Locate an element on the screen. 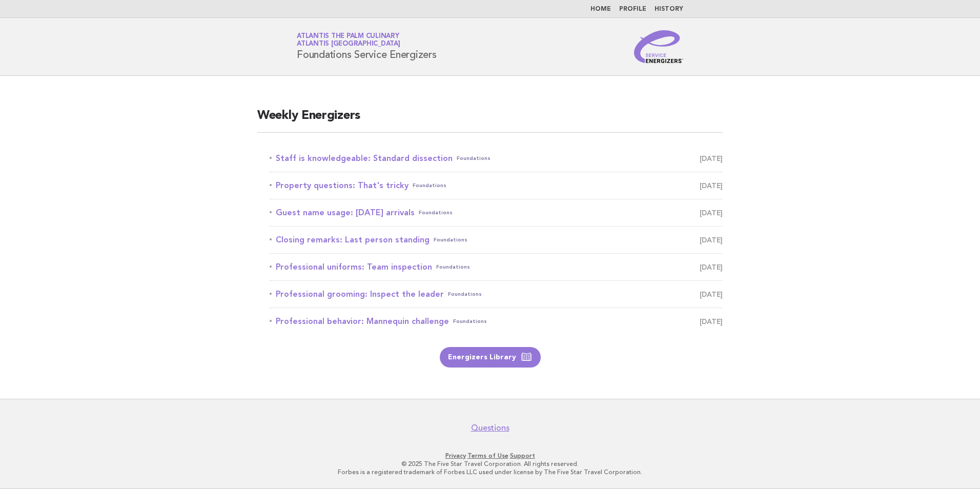 The height and width of the screenshot is (489, 980). a: Privacy is located at coordinates (456, 456).